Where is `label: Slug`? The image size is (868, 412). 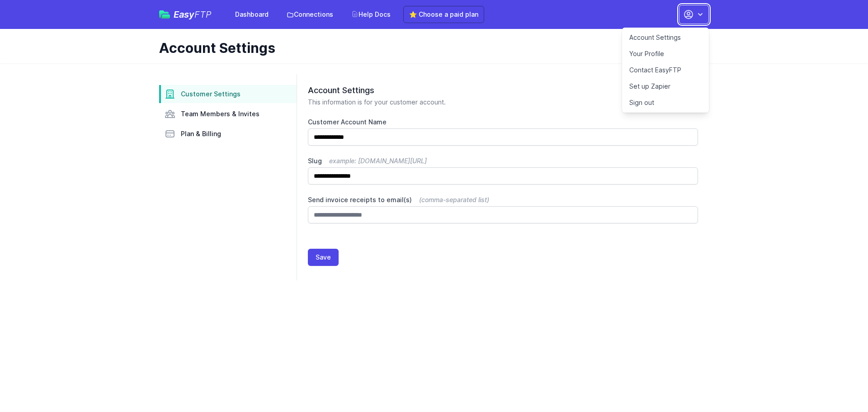 label: Slug is located at coordinates (503, 161).